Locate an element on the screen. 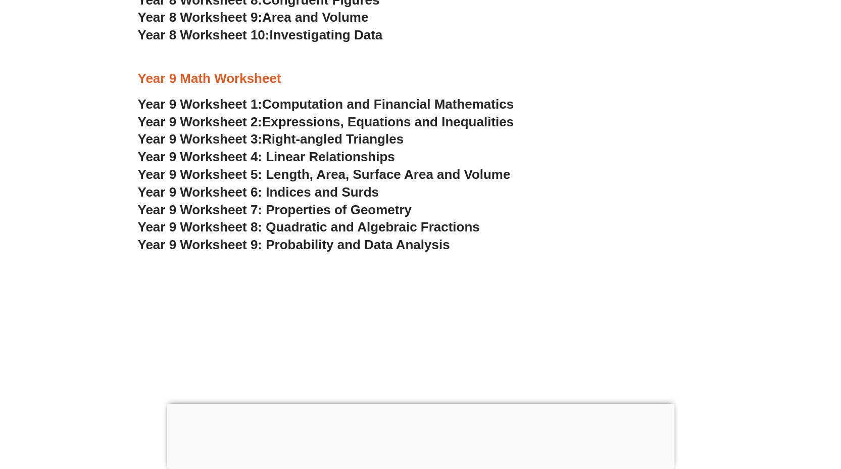 This screenshot has height=469, width=841. span: Year 9 Worksheet 2: is located at coordinates (200, 122).